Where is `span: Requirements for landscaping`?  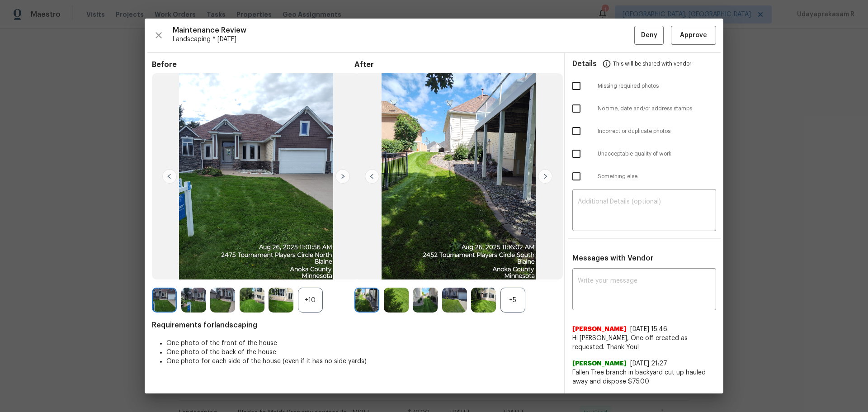
span: Requirements for landscaping is located at coordinates (355, 325).